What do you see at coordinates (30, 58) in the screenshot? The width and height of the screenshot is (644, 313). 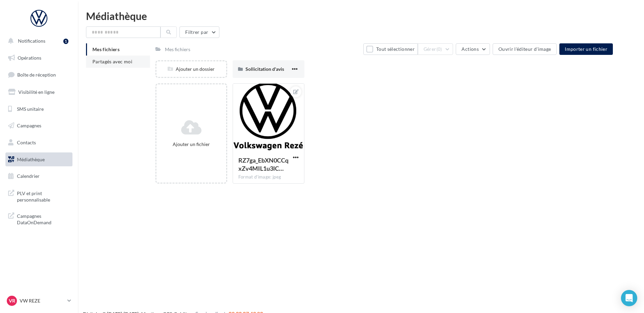 I see `span: Opérations` at bounding box center [30, 58].